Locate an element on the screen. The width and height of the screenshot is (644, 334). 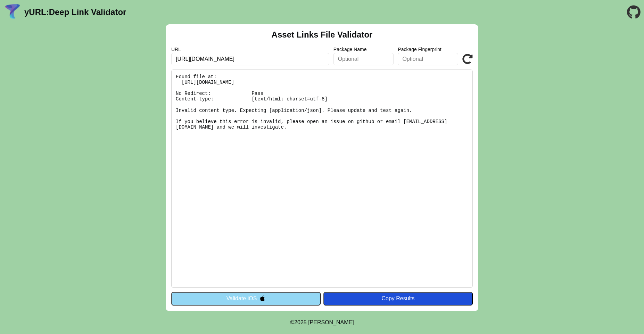
span: 2025 is located at coordinates (300, 322).